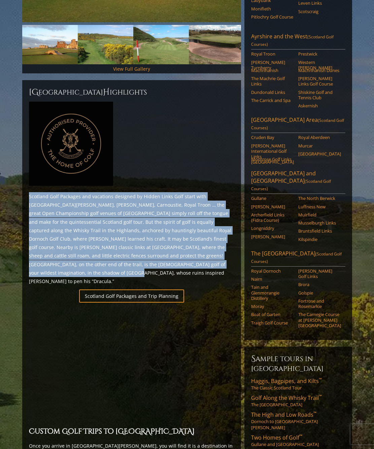 The height and width of the screenshot is (449, 374). What do you see at coordinates (272, 9) in the screenshot?
I see `a: Monifieth` at bounding box center [272, 9].